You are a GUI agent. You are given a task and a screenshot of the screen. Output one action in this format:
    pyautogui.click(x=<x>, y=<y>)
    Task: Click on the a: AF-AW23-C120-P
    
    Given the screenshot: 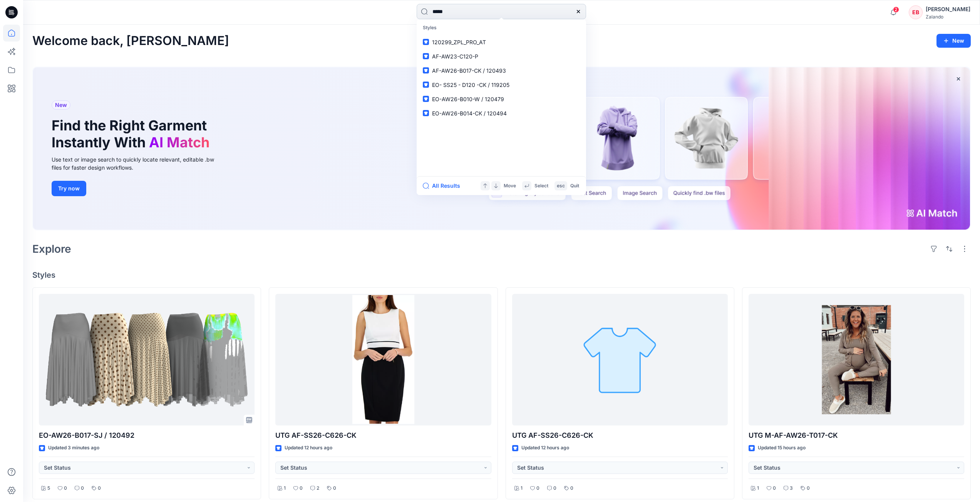 What is the action you would take?
    pyautogui.click(x=501, y=56)
    